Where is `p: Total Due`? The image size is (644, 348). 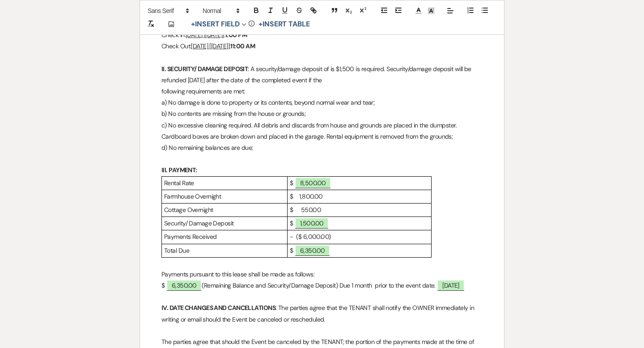 p: Total Due is located at coordinates (224, 251).